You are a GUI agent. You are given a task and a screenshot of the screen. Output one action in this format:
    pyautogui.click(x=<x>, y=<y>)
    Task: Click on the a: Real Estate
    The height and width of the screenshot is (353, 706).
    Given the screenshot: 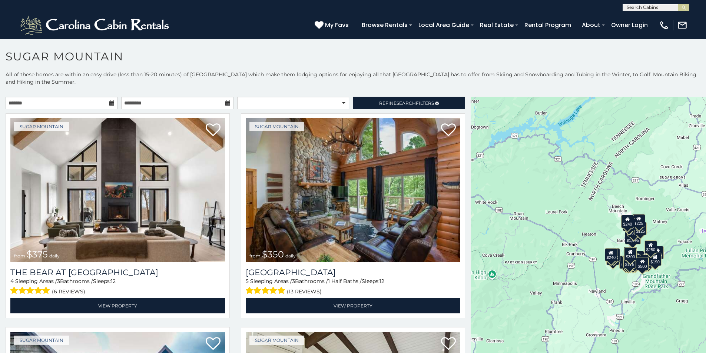 What is the action you would take?
    pyautogui.click(x=497, y=25)
    